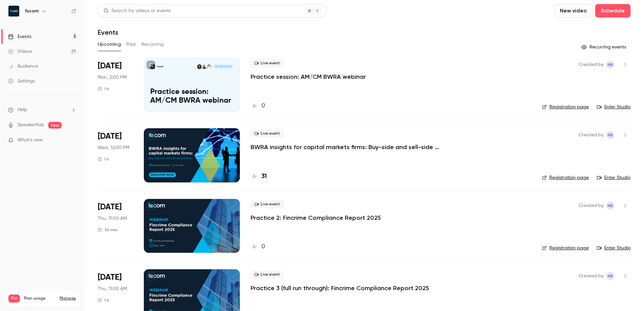  What do you see at coordinates (137, 11) in the screenshot?
I see `div: Search for videos or events` at bounding box center [137, 11].